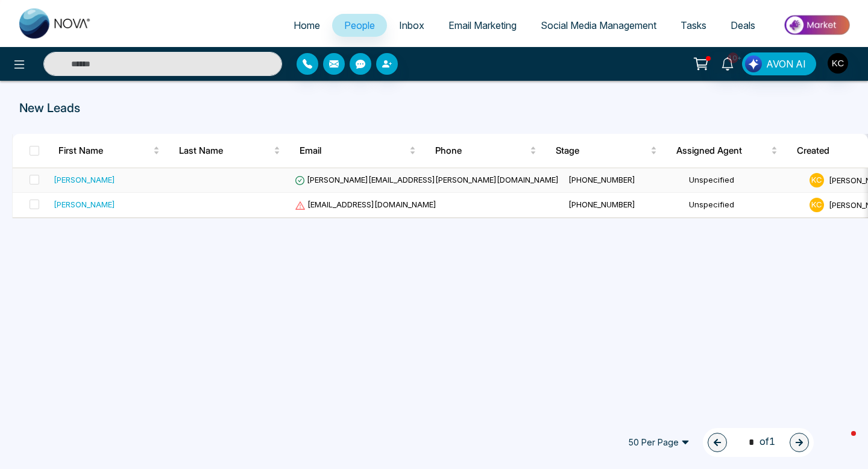 The height and width of the screenshot is (469, 868). I want to click on button: AVON AI, so click(779, 64).